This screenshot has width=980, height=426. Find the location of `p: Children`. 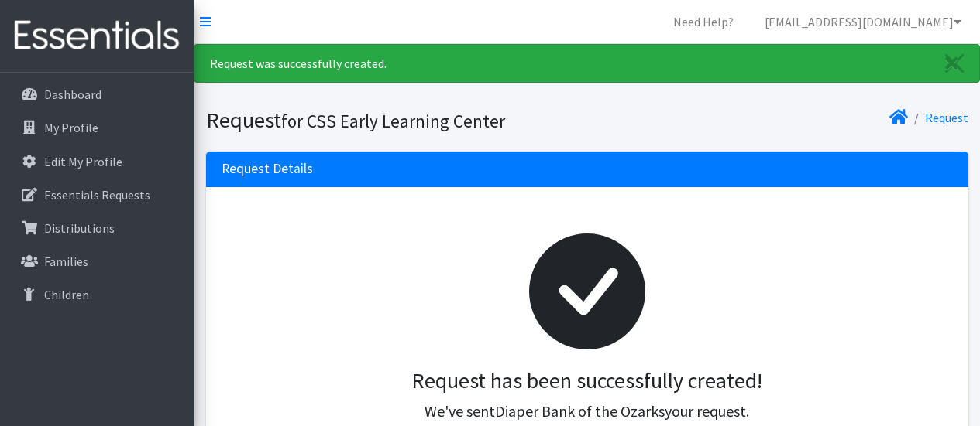

p: Children is located at coordinates (67, 295).